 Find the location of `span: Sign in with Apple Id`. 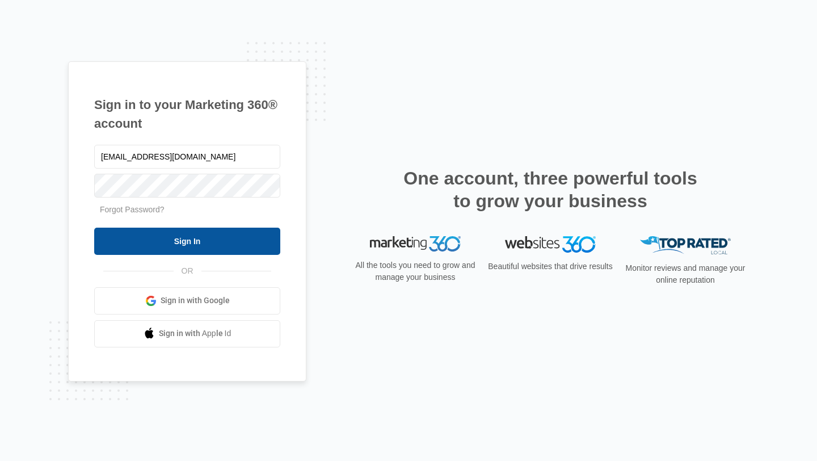

span: Sign in with Apple Id is located at coordinates (195, 333).